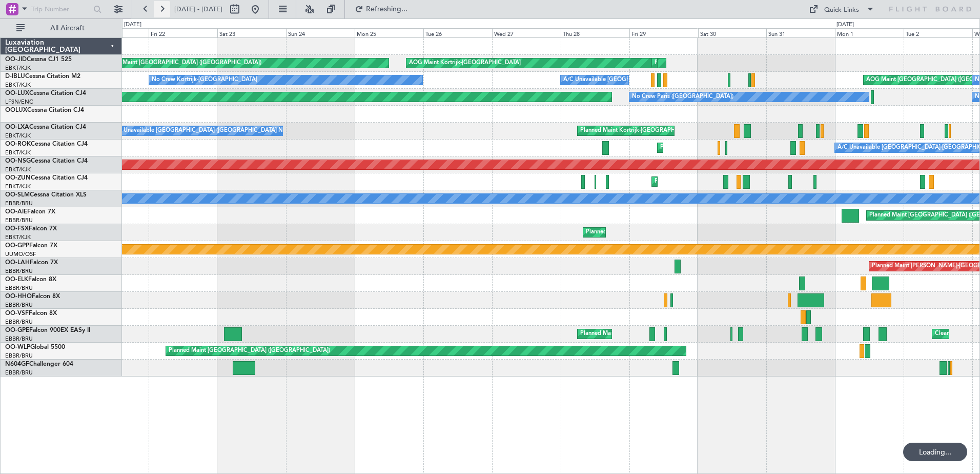  Describe the element at coordinates (31, 279) in the screenshot. I see `a: OO-ELKFalcon 8X` at that location.